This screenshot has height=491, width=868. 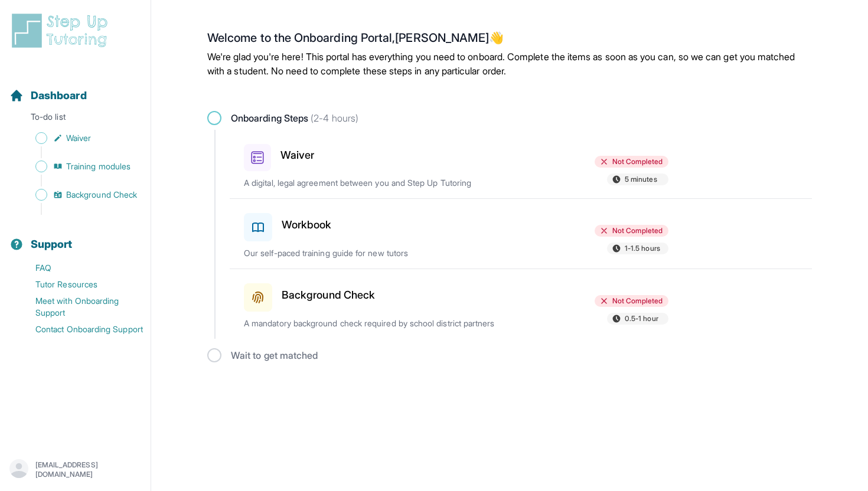 What do you see at coordinates (80, 307) in the screenshot?
I see `a: Meet with Onboarding Support` at bounding box center [80, 307].